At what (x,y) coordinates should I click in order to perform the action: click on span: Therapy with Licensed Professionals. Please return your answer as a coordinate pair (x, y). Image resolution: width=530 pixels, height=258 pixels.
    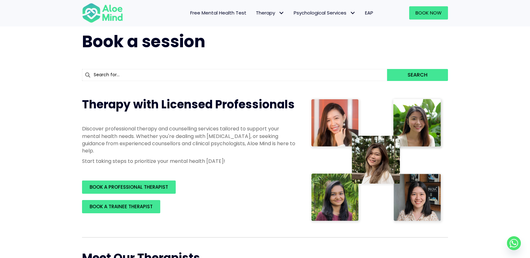
    Looking at the image, I should click on (188, 104).